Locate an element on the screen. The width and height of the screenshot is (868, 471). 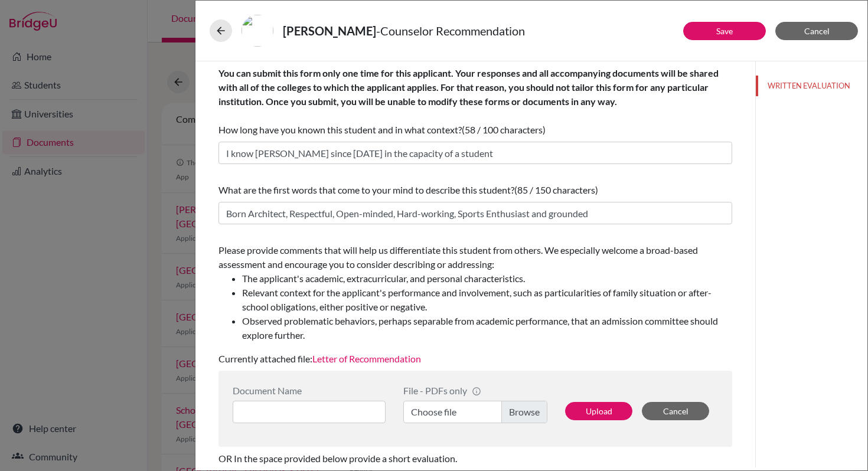
span: Please provide comments that will help us differentiate this student from others. We especially w... is located at coordinates (475, 294).